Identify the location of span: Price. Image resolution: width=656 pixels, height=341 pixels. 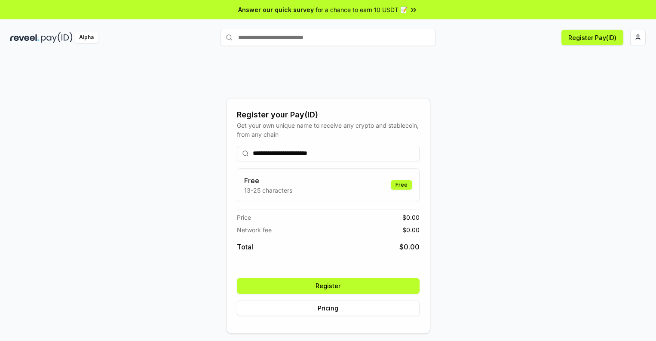
(244, 217).